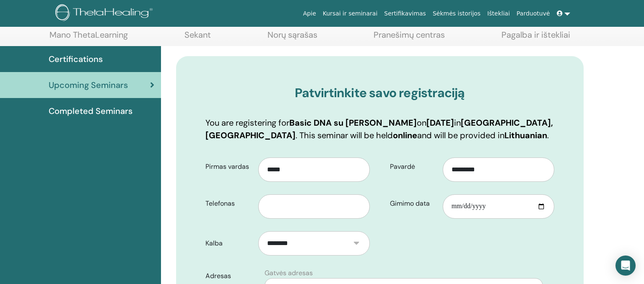 The width and height of the screenshot is (644, 284). Describe the element at coordinates (228, 243) in the screenshot. I see `label: Kalba` at that location.